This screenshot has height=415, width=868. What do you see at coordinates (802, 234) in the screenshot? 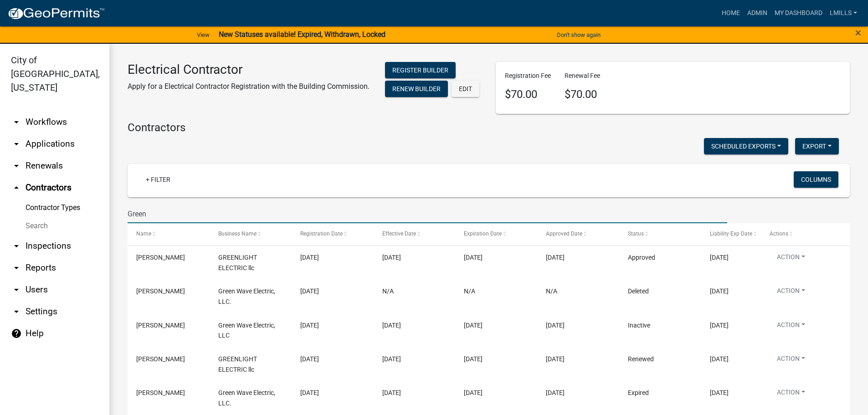
I see `datatable-header-cell: Actions` at bounding box center [802, 234].